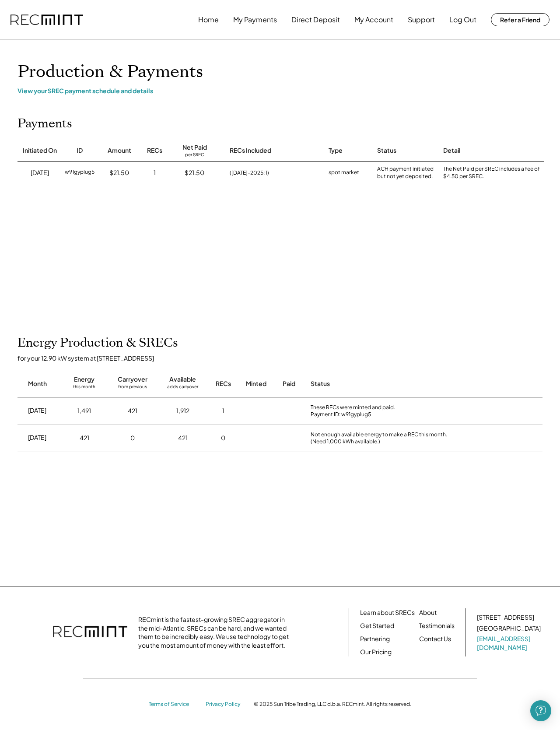 This screenshot has width=560, height=730. Describe the element at coordinates (452, 151) in the screenshot. I see `div: Detail` at that location.